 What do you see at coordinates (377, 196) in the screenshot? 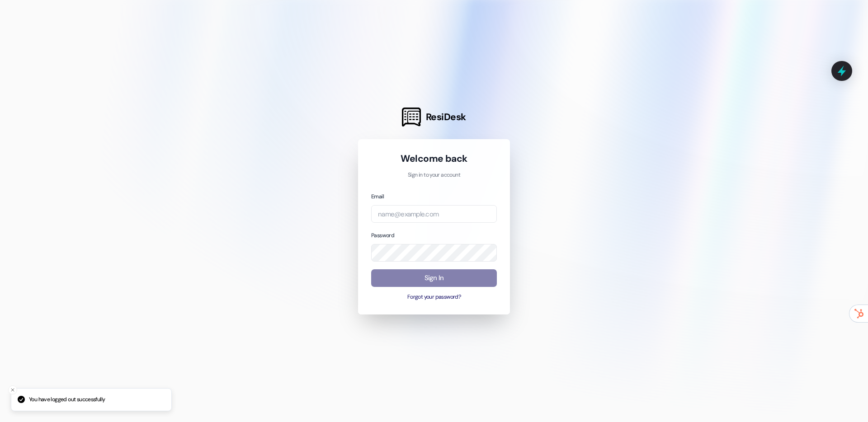
I see `label: Email` at bounding box center [377, 196].